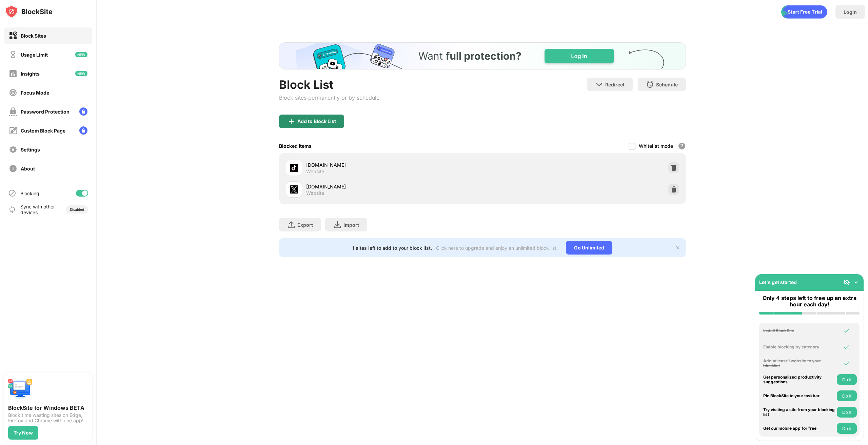 The height and width of the screenshot is (445, 868). I want to click on img: push-desktop.svg, so click(20, 389).